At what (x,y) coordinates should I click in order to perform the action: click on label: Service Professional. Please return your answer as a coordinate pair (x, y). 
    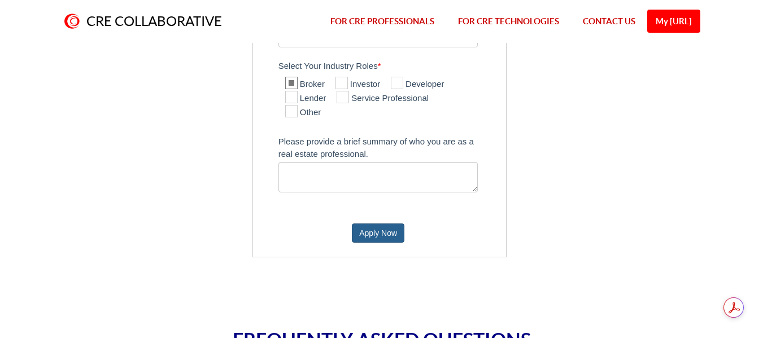
    Looking at the image, I should click on (382, 99).